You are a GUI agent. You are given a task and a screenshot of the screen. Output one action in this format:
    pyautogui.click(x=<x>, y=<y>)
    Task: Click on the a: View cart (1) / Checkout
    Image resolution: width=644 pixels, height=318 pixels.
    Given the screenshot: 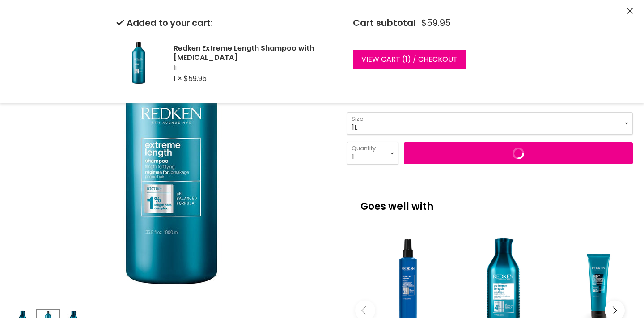 What is the action you would take?
    pyautogui.click(x=409, y=59)
    